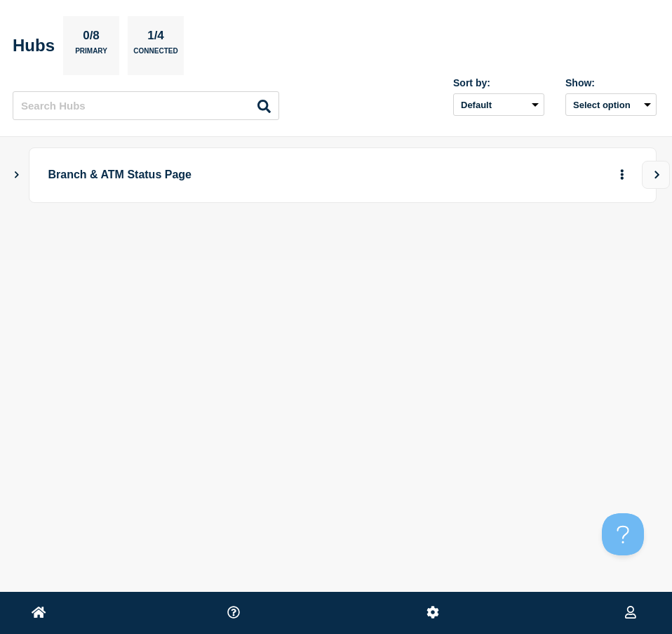  I want to click on p: 0/8, so click(91, 38).